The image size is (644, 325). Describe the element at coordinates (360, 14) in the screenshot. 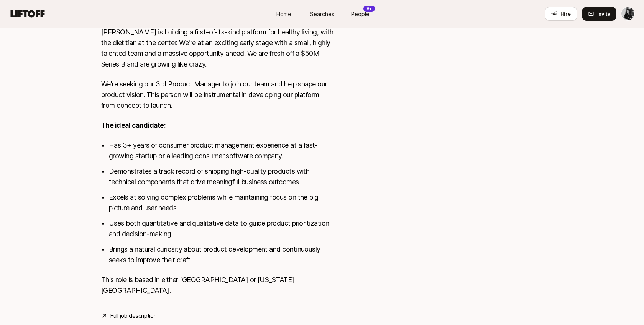

I see `span: People` at that location.